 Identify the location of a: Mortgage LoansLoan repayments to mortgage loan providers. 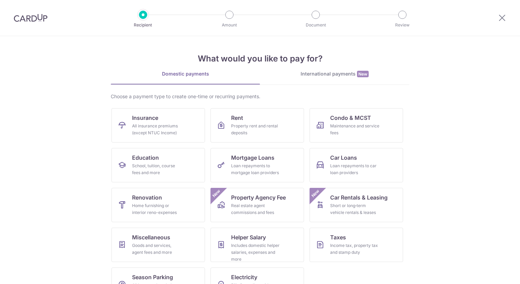
(257, 165).